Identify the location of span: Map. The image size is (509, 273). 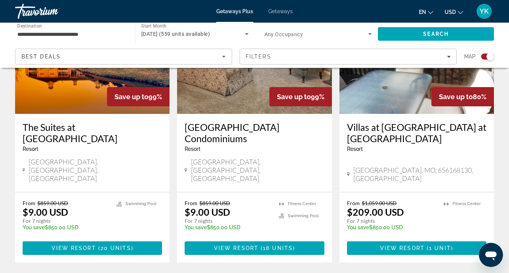
(470, 57).